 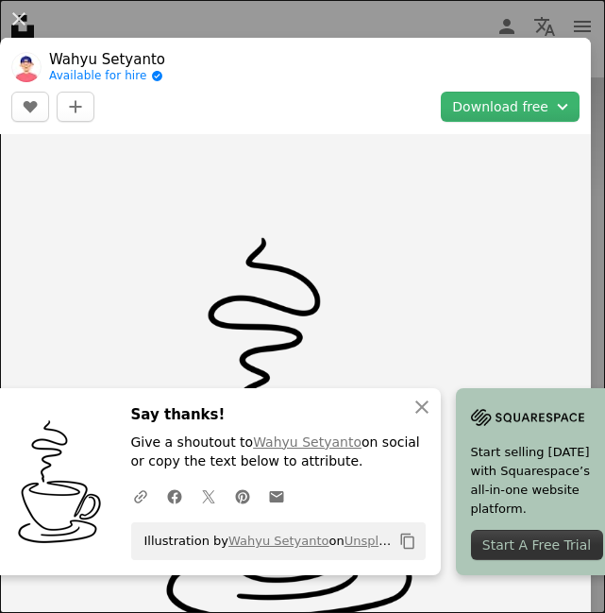 I want to click on span: Illustration by on, so click(x=263, y=541).